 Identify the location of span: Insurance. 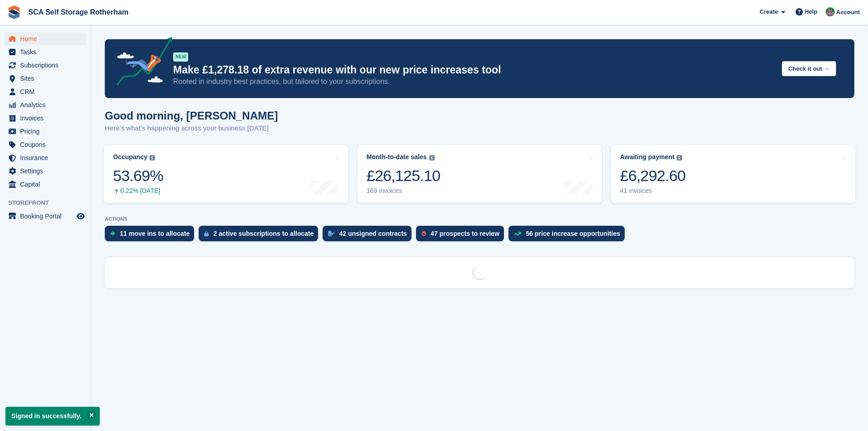
(48, 158).